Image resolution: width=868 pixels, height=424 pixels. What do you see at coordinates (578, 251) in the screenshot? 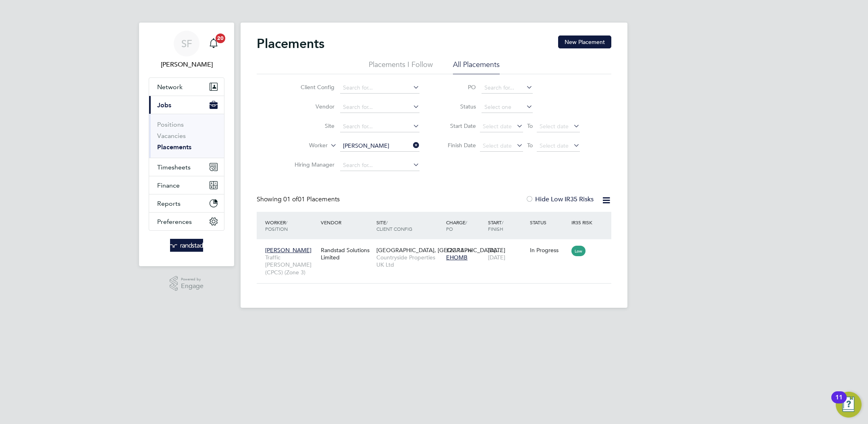
I see `span: Low` at bounding box center [578, 251].